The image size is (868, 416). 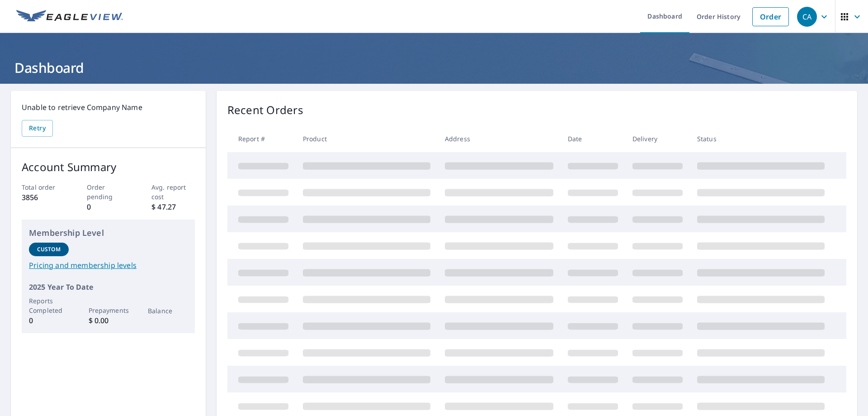 What do you see at coordinates (37, 128) in the screenshot?
I see `button: Retry` at bounding box center [37, 128].